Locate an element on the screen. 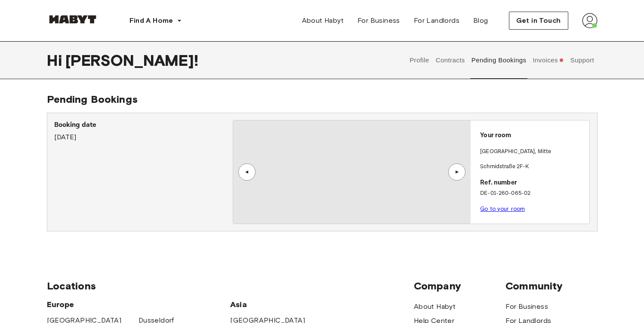  img: Image of the room is located at coordinates (352, 172).